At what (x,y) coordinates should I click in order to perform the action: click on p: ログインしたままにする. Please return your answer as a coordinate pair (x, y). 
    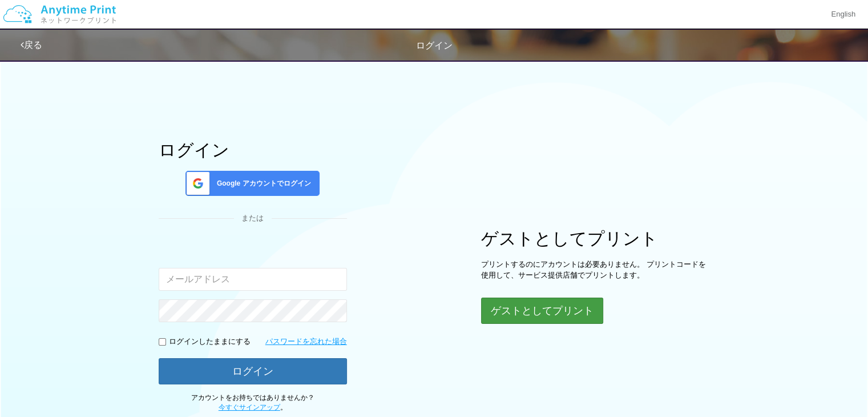
    Looking at the image, I should click on (210, 342).